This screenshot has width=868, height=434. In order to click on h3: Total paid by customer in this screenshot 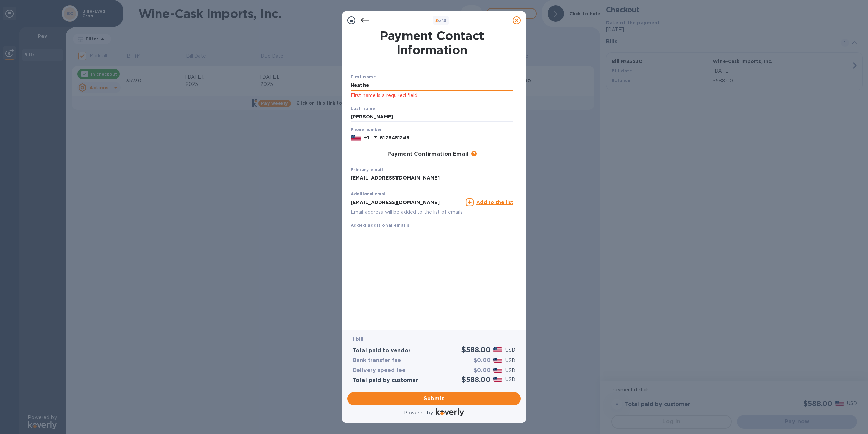, I will do `click(385, 380)`.